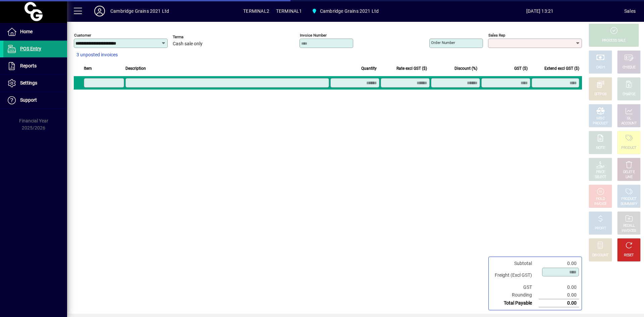 The height and width of the screenshot is (317, 644). What do you see at coordinates (29, 83) in the screenshot?
I see `span: Settings` at bounding box center [29, 83].